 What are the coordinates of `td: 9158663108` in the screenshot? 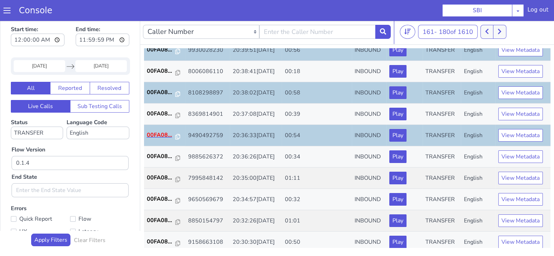 It's located at (207, 223).